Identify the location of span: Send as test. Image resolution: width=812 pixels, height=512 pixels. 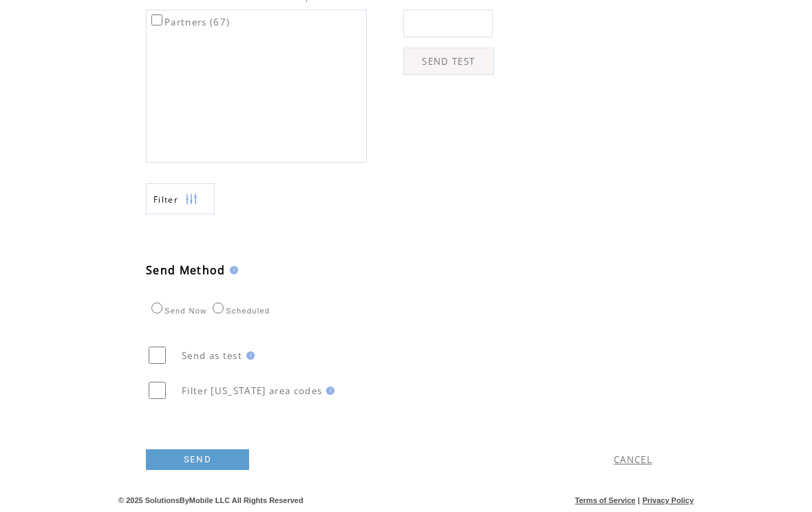
(212, 356).